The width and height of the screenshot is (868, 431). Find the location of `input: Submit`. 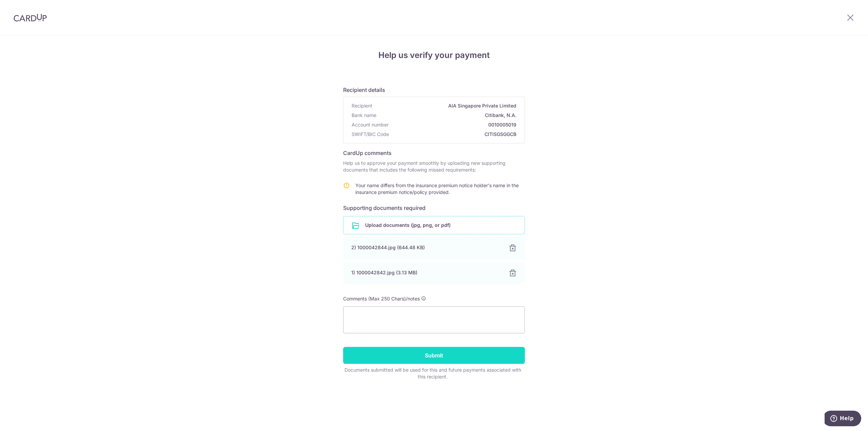

input: Submit is located at coordinates (434, 356).